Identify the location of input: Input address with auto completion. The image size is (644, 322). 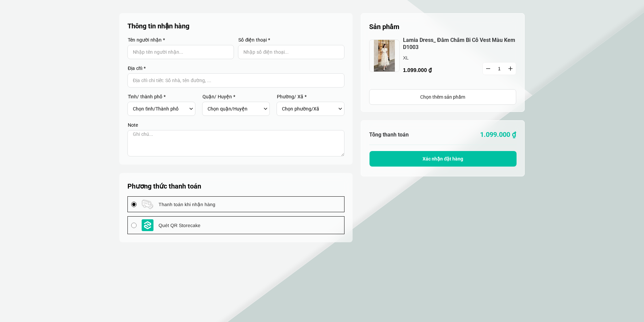
(236, 80).